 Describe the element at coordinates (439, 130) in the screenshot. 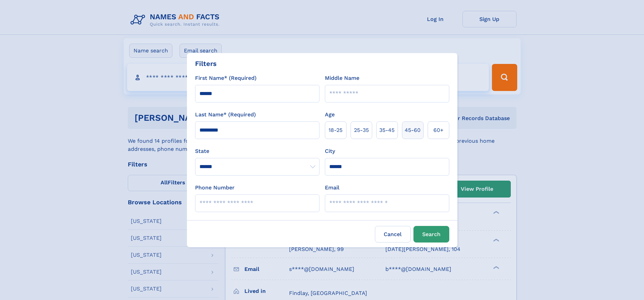

I see `span: 60+` at that location.